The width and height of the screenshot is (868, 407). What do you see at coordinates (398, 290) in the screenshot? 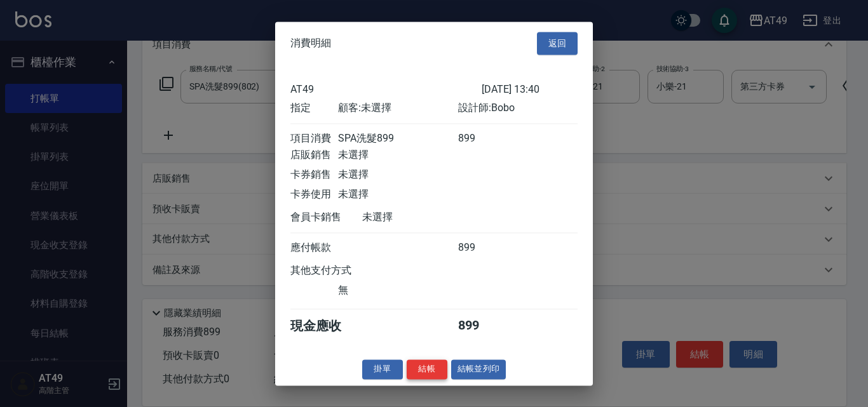
I see `div: 無` at bounding box center [398, 290].